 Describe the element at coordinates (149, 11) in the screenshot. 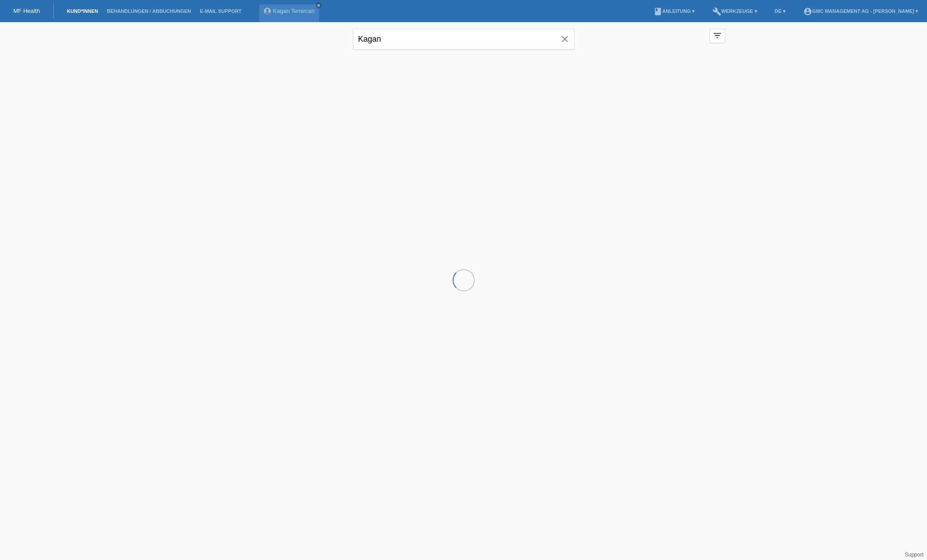

I see `a: Behandlungen / Abbuchungen` at that location.